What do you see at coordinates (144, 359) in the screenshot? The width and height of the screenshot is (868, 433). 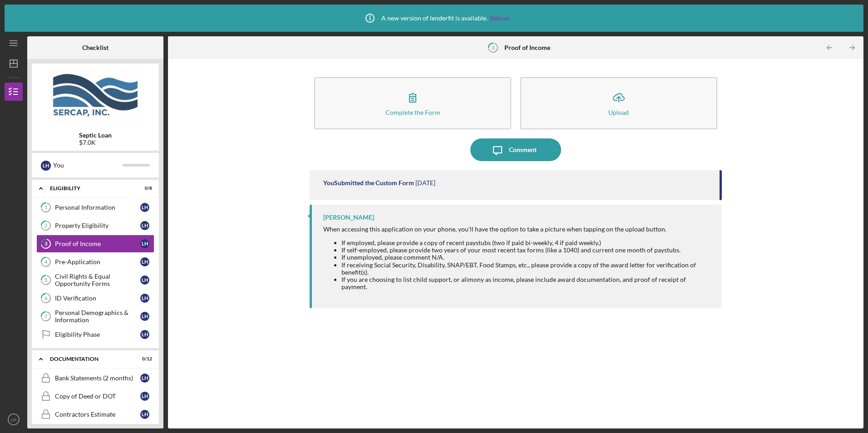 I see `div: 0 / 12` at bounding box center [144, 359].